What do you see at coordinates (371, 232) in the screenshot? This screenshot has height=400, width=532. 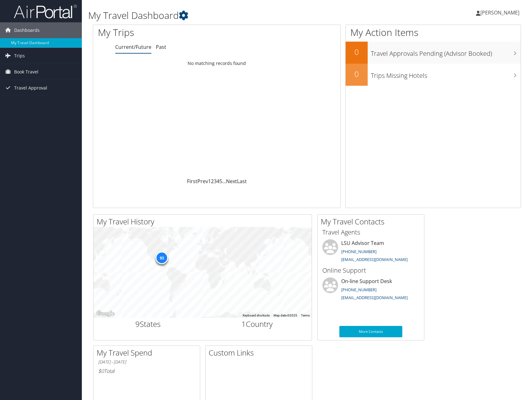 I see `h3: Travel Agents` at bounding box center [371, 232].